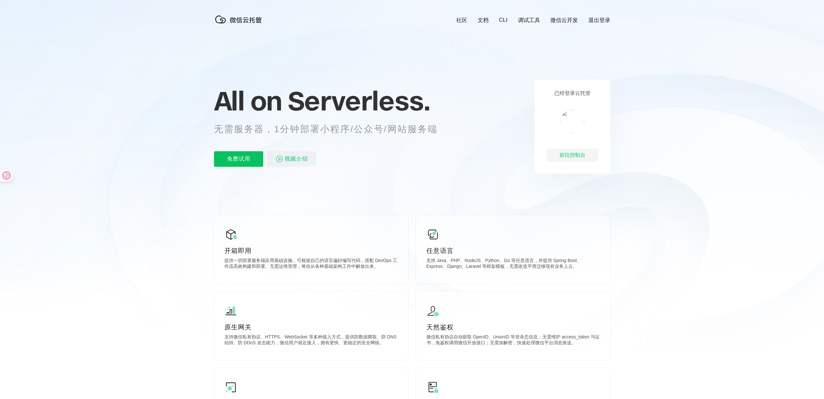  Describe the element at coordinates (513, 264) in the screenshot. I see `p: 支持 Java、PHP、NodeJS、Python、Go 等任意语言，并提供 Spring Boot、Express、Django、Laravel 等框架模板，无需改造平滑迁移现有业务上云。` at that location.